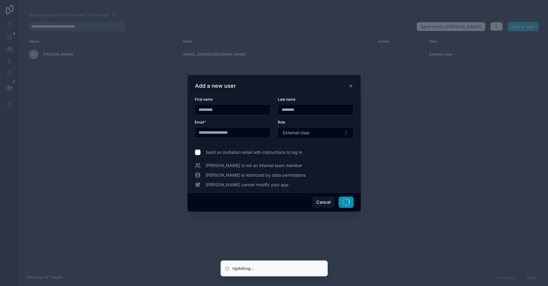 The image size is (548, 286). Describe the element at coordinates (286, 99) in the screenshot. I see `span: Last name` at that location.